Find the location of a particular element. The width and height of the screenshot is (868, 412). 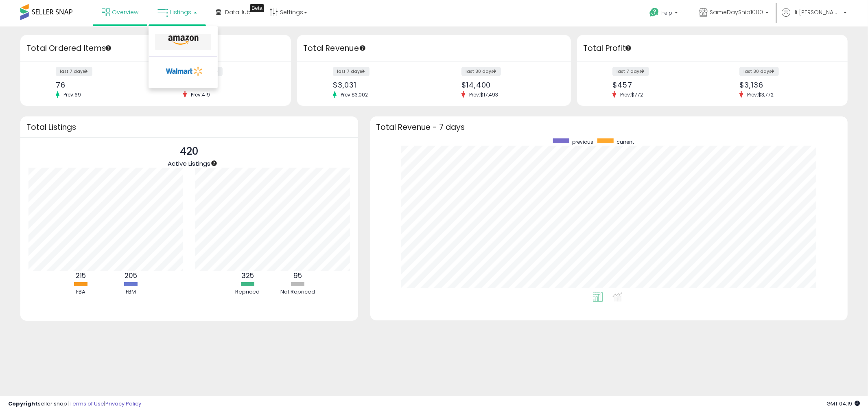

span: Prev: 69 is located at coordinates (72, 94).